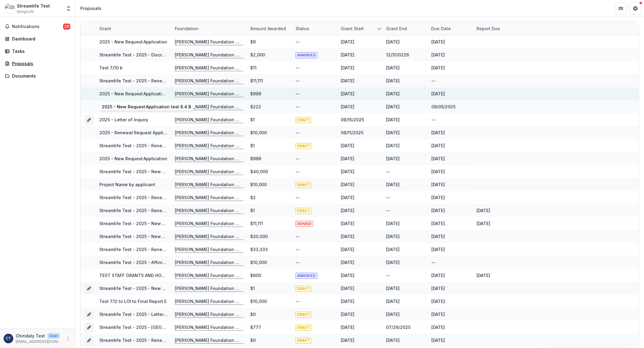 The image size is (644, 348). What do you see at coordinates (89, 289) in the screenshot?
I see `button: Grant 5045cb55-8e87-41c2-bc9e-9ca92d744c30` at bounding box center [89, 289].